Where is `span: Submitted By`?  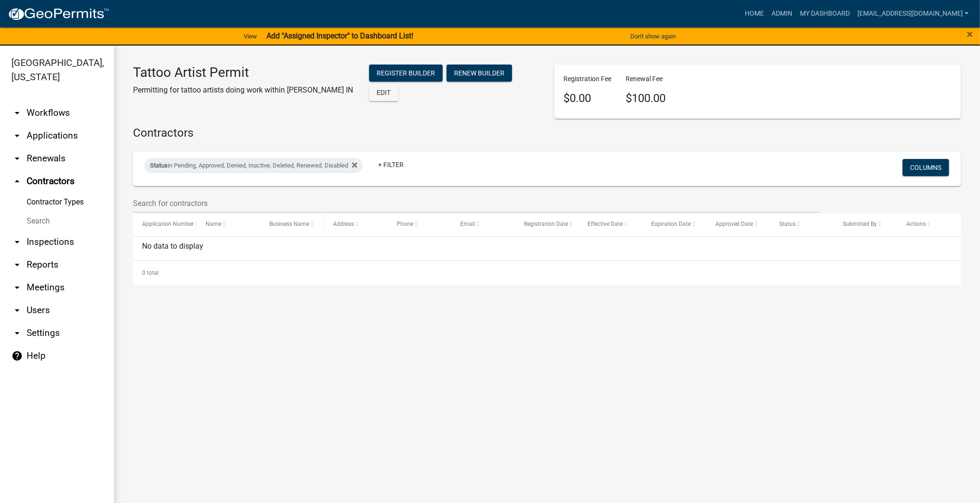 span: Submitted By is located at coordinates (860, 224).